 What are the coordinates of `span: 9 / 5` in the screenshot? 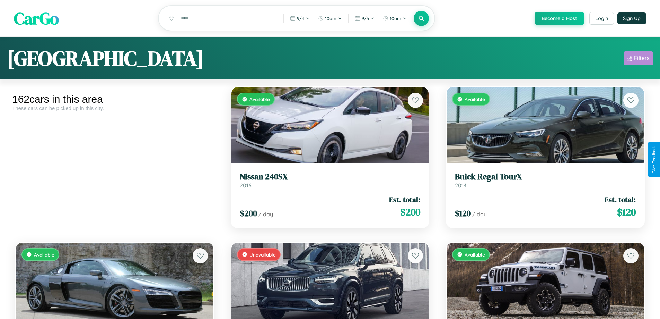 It's located at (365, 18).